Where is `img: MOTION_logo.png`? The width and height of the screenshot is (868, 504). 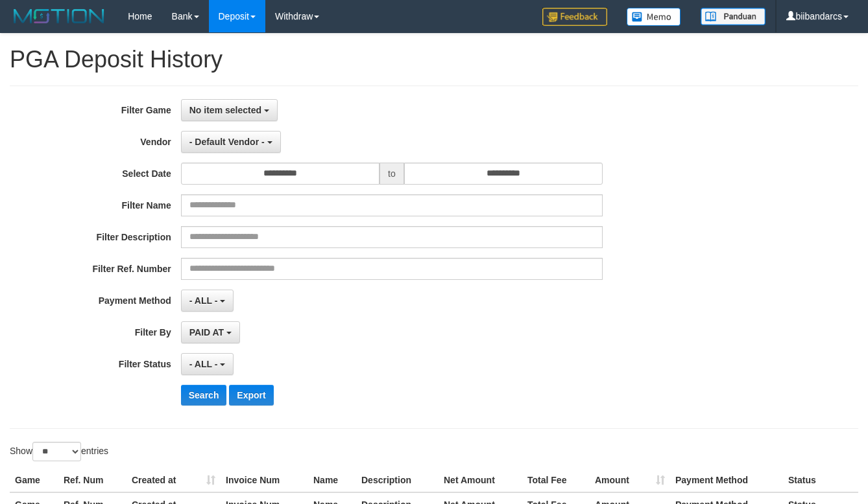 img: MOTION_logo.png is located at coordinates (59, 17).